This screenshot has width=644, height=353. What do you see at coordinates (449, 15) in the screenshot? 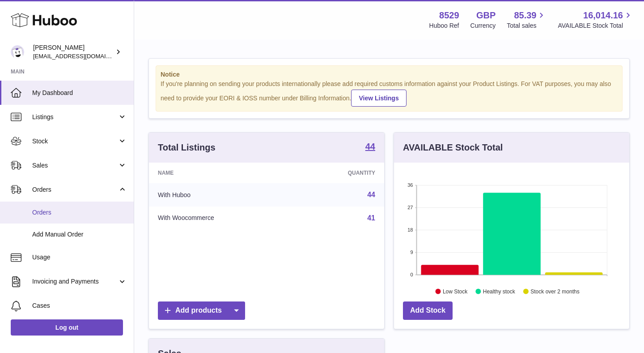
I see `strong: 8529` at bounding box center [449, 15].